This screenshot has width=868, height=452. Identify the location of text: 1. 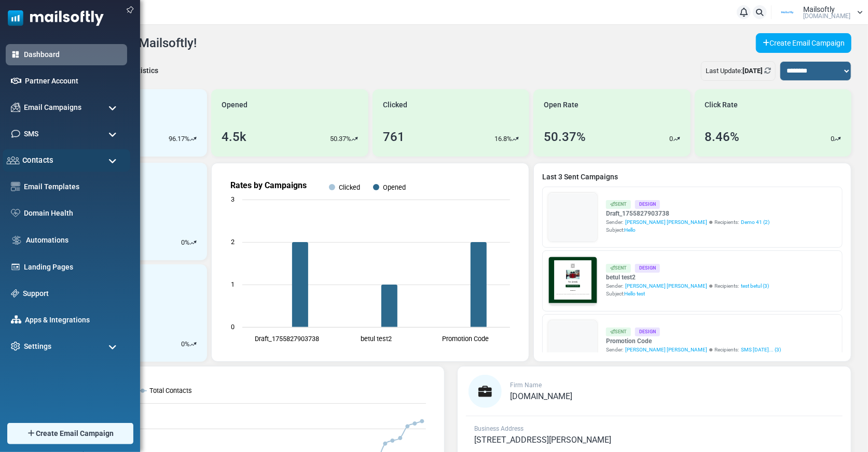
(232, 284).